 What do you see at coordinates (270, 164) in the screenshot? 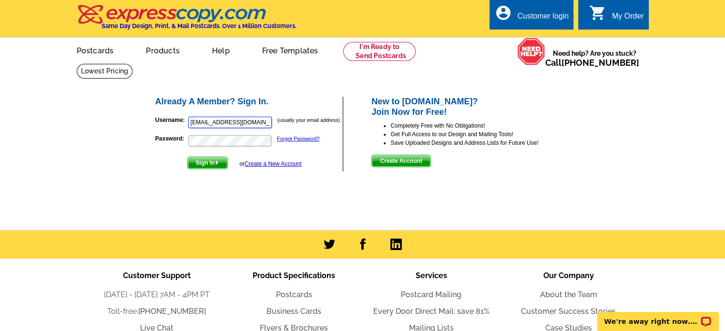
I see `div: or` at bounding box center [270, 164].